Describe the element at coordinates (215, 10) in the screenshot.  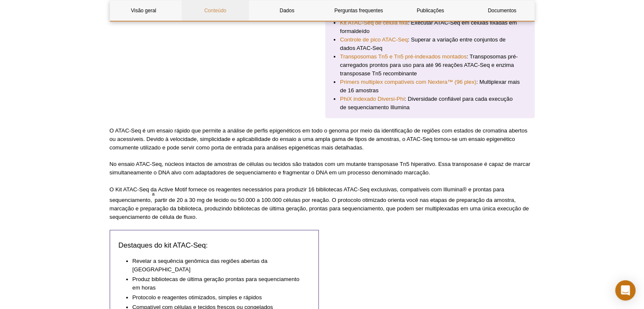
I see `a: Conteúdo` at that location.